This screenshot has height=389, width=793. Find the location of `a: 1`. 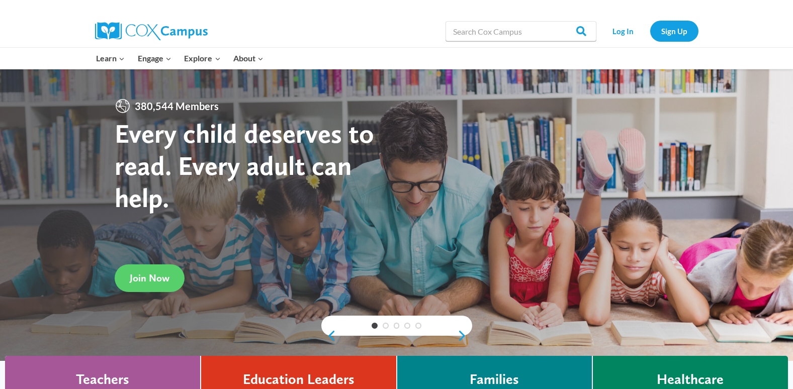

a: 1 is located at coordinates (375, 326).